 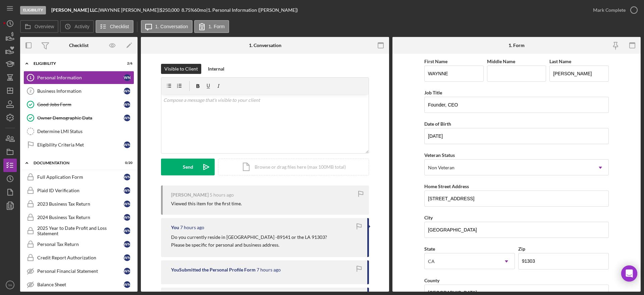 What do you see at coordinates (81, 177) in the screenshot?
I see `div: Full Application Form` at bounding box center [81, 177].